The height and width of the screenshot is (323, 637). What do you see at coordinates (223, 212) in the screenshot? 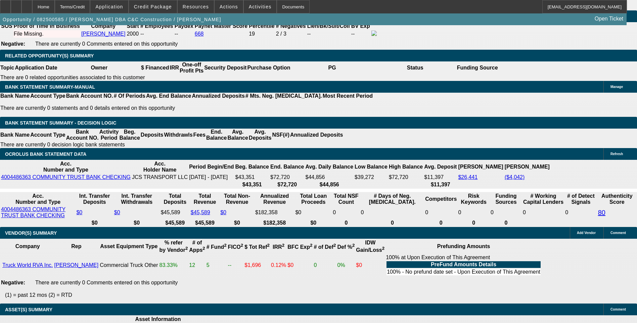
I see `a: $0` at bounding box center [223, 212].